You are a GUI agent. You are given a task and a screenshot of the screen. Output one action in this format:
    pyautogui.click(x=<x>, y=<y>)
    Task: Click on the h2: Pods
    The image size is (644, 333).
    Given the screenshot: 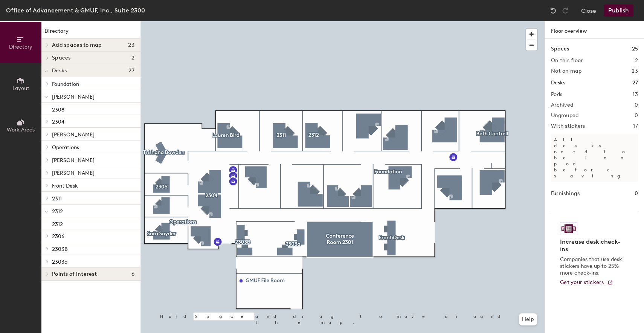 What is the action you would take?
    pyautogui.click(x=557, y=95)
    